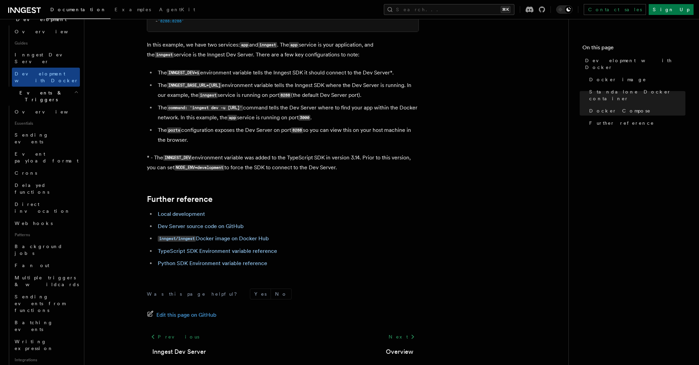 The width and height of the screenshot is (699, 365). I want to click on span: AgentKit, so click(177, 10).